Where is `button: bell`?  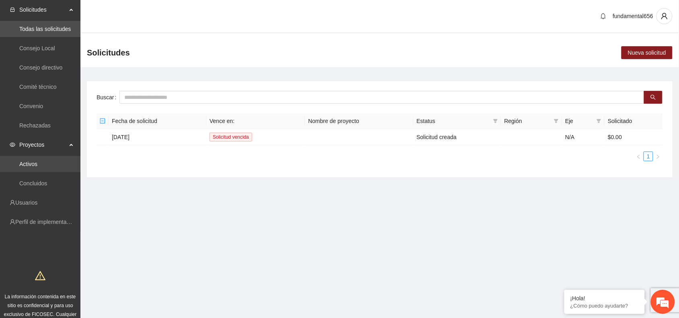 button: bell is located at coordinates (604, 16).